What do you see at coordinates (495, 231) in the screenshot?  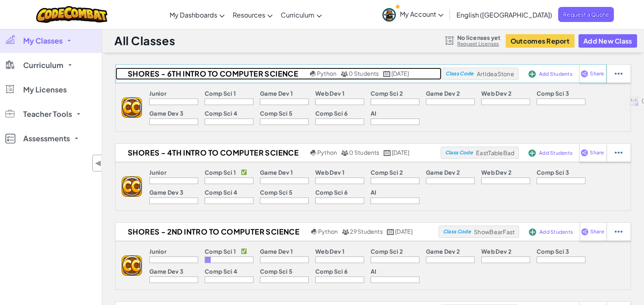 I see `span: ShowBearFast` at bounding box center [495, 231].